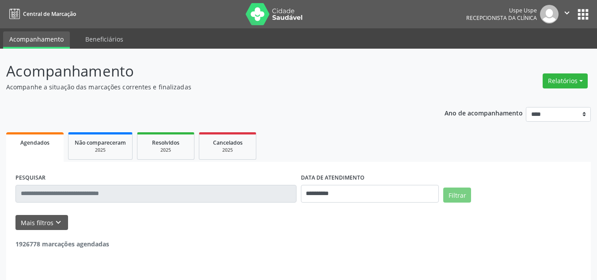 This screenshot has height=280, width=597. Describe the element at coordinates (501, 10) in the screenshot. I see `div: Uspe Uspe` at that location.